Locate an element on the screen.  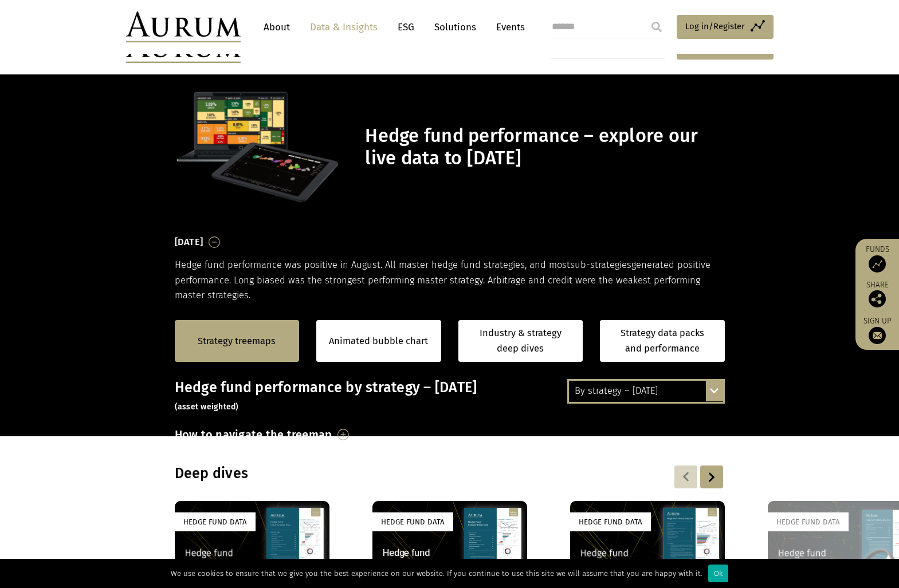
a: Strategy data packs and performance is located at coordinates (662, 341).